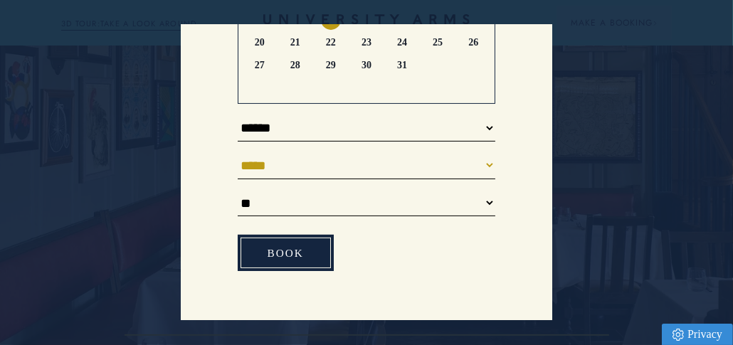 The width and height of the screenshot is (733, 345). Describe the element at coordinates (295, 65) in the screenshot. I see `span: Tuesday 28 October 2025` at that location.